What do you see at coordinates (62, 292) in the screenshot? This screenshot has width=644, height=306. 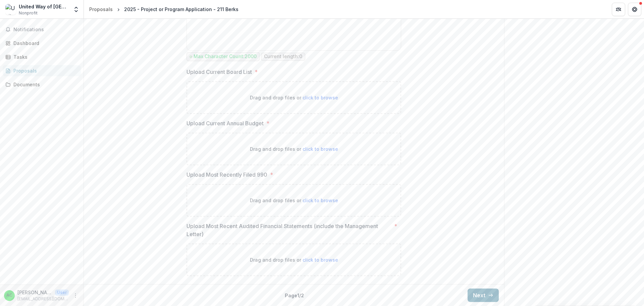 I see `p: User` at bounding box center [62, 292].